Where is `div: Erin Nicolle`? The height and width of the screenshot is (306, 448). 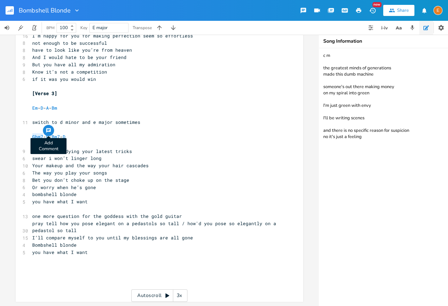
div: Erin Nicolle is located at coordinates (438, 10).